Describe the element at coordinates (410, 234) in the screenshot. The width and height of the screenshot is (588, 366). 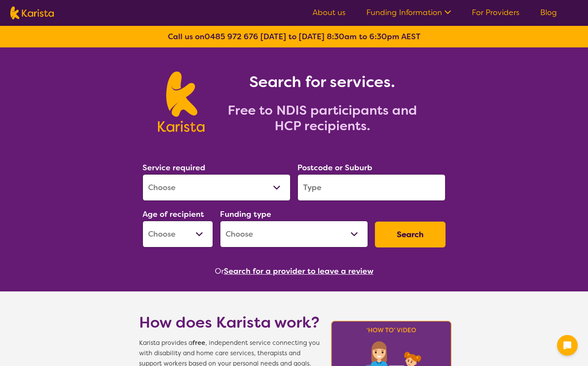
I see `button: Search` at that location.